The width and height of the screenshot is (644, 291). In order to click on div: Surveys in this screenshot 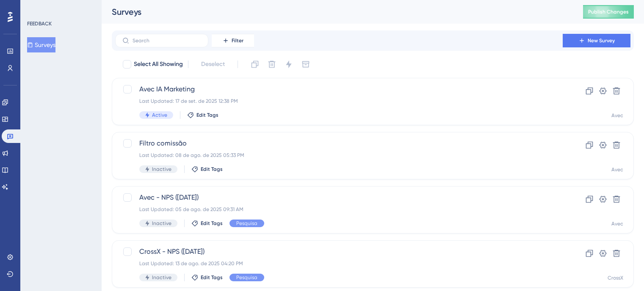, I will do `click(336, 12)`.